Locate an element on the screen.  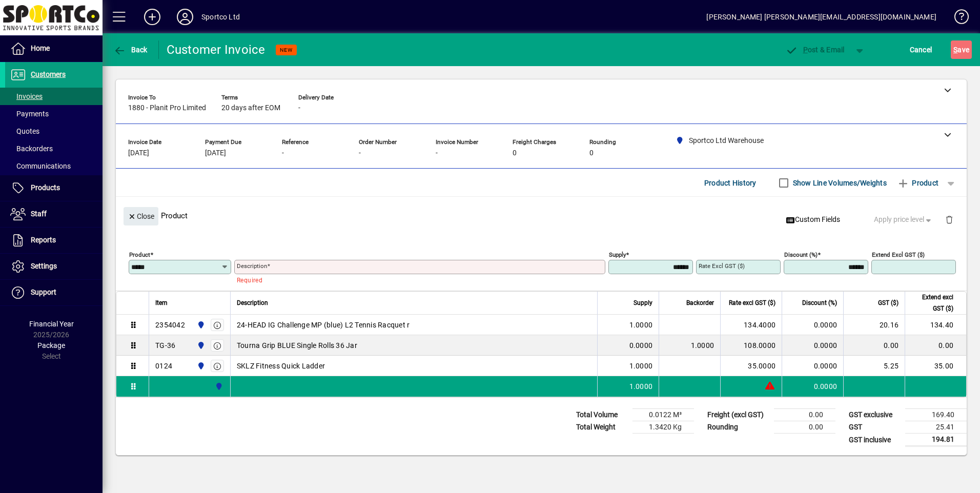
span: Cancel is located at coordinates (921, 50).